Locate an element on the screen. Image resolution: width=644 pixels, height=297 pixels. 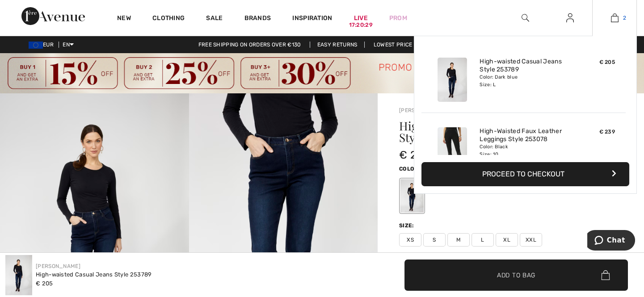
span: 2 is located at coordinates (625, 18).